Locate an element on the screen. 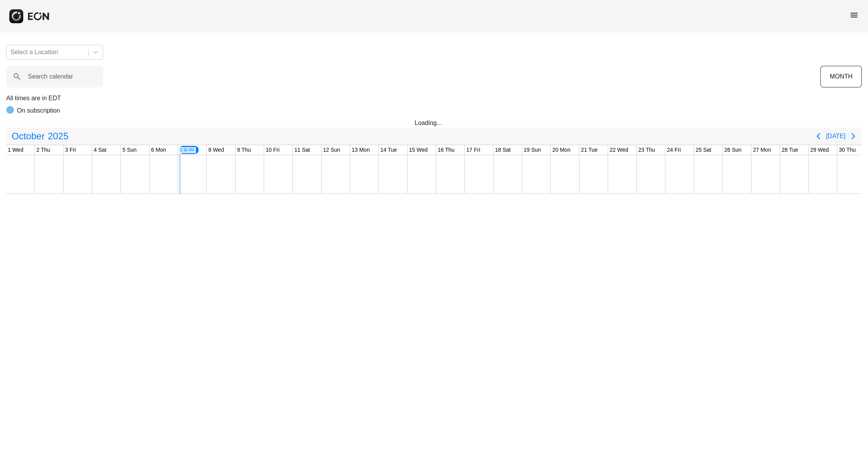  div: 25 Sat is located at coordinates (704, 149).